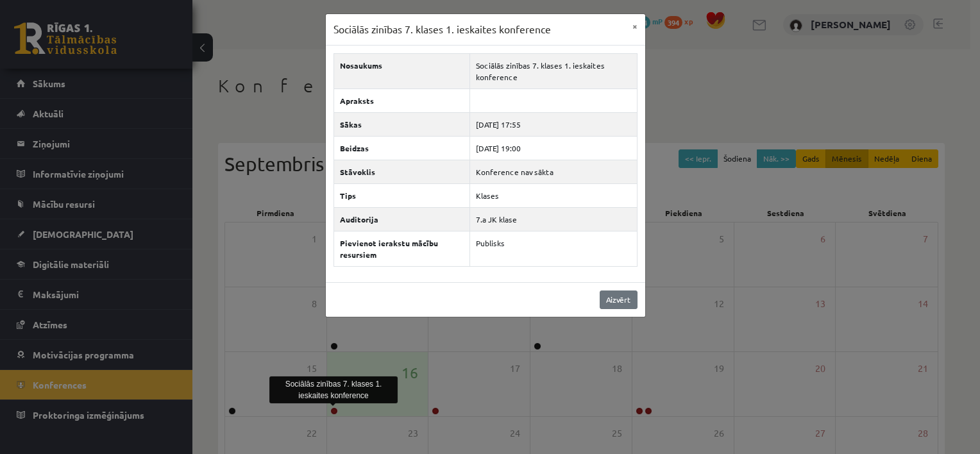 The image size is (980, 454). What do you see at coordinates (401, 100) in the screenshot?
I see `th: Apraksts` at bounding box center [401, 100].